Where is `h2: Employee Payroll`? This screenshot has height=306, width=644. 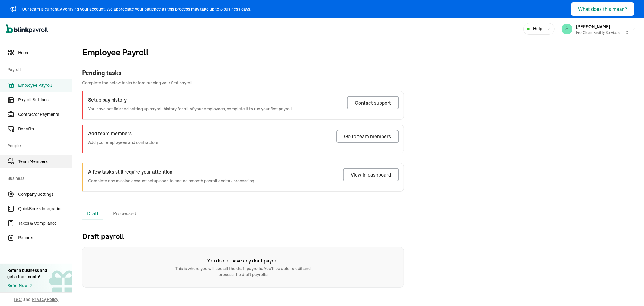
h2: Employee Payroll is located at coordinates (115, 52).